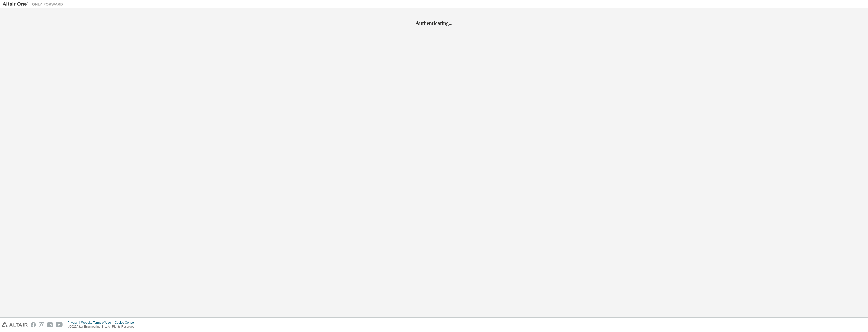  I want to click on img: instagram.svg, so click(42, 324).